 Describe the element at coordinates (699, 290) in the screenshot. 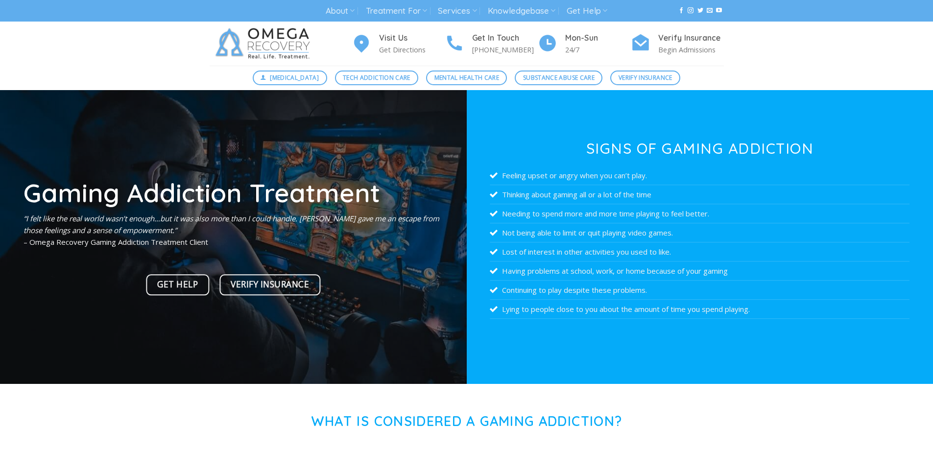

I see `li: Continuing to play despite these problems.` at that location.